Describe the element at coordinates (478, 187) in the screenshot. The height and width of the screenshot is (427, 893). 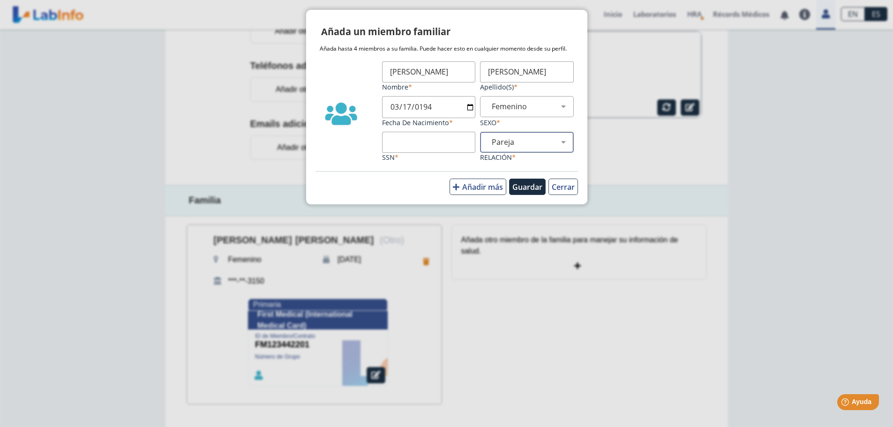
I see `button: Añadir más` at that location.